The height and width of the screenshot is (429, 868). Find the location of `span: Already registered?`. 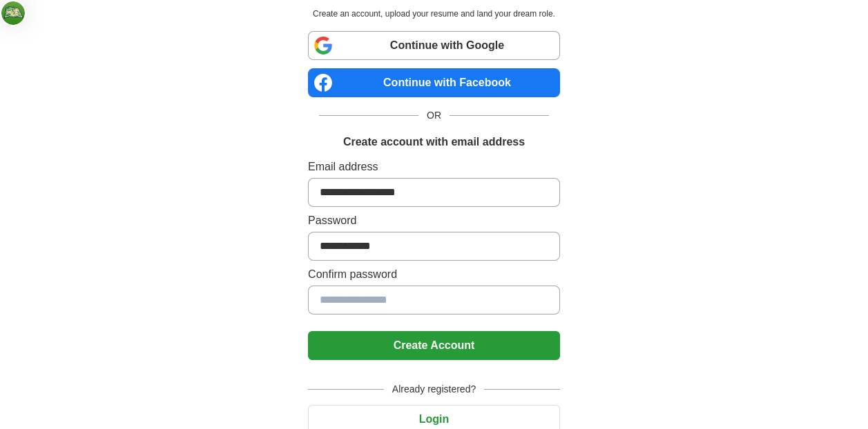

span: Already registered? is located at coordinates (434, 389).